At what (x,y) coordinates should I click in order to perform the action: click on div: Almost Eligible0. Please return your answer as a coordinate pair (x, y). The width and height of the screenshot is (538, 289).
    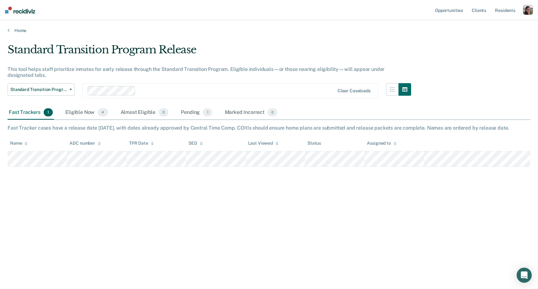
    Looking at the image, I should click on (144, 113).